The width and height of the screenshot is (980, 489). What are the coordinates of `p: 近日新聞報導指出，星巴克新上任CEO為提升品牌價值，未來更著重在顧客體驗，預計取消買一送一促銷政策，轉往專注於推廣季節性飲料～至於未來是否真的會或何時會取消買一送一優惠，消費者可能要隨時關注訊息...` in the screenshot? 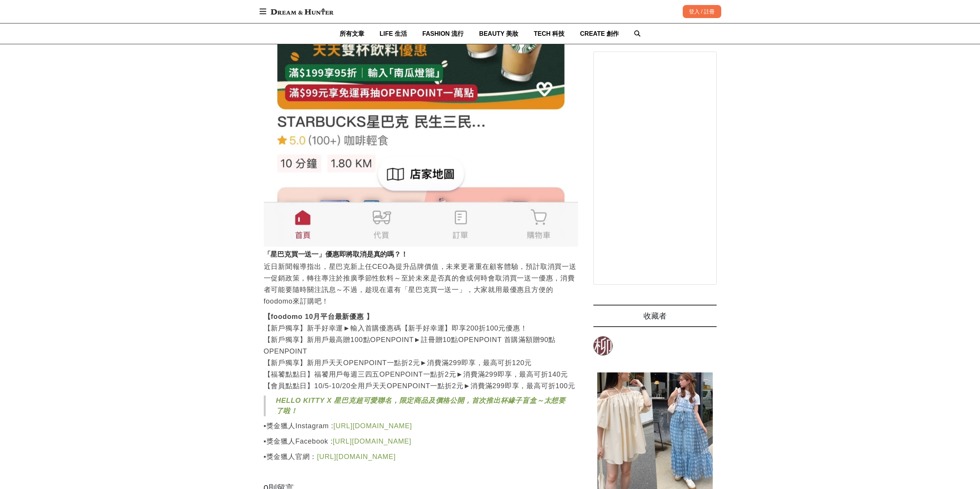 It's located at (421, 284).